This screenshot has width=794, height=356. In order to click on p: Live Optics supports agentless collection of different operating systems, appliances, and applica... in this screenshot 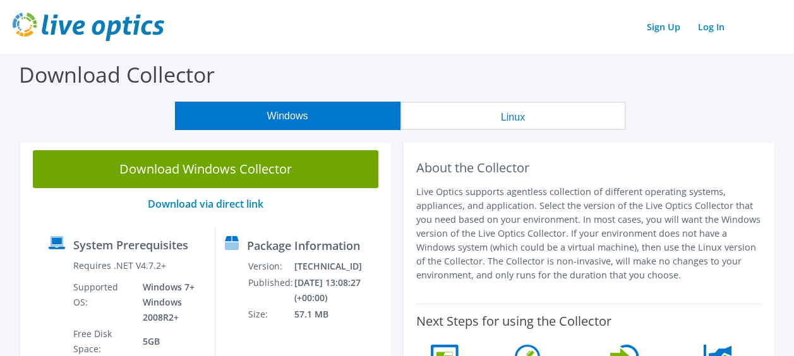, I will do `click(589, 234)`.